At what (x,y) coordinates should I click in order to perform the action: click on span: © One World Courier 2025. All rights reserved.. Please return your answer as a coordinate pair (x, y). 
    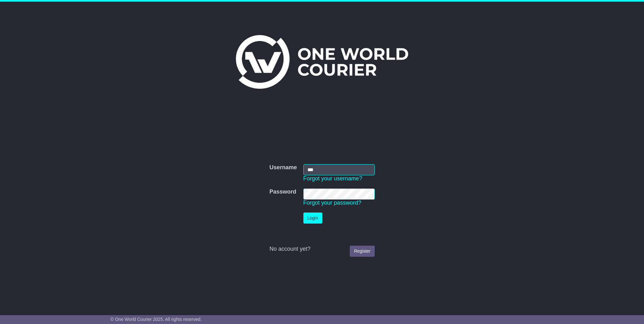
    Looking at the image, I should click on (156, 319).